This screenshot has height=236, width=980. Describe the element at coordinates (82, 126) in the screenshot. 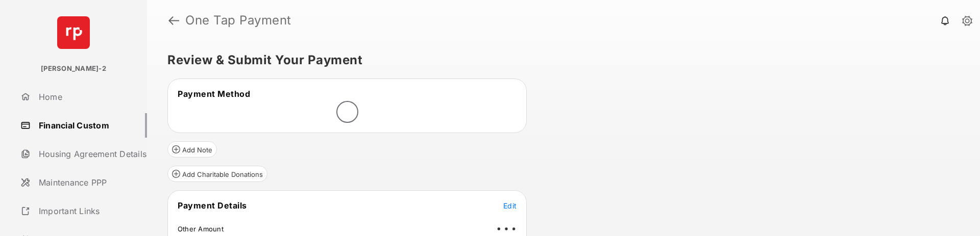

I see `a: Financial Custom` at that location.